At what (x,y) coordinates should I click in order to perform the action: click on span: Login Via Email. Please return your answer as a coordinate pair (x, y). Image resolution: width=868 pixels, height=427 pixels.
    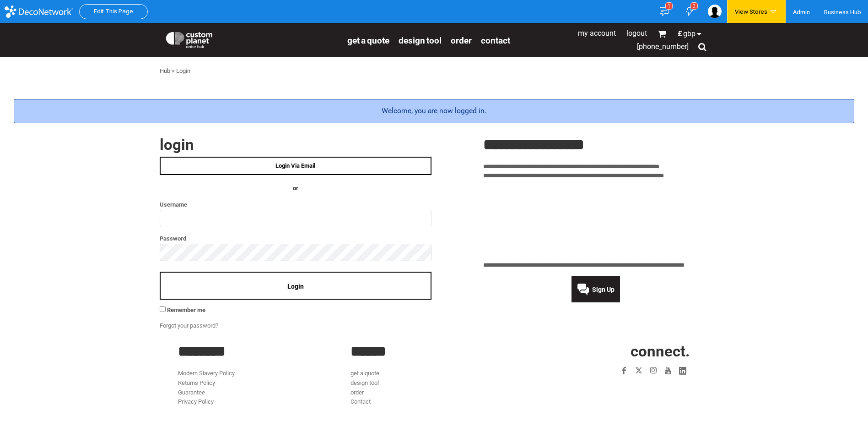
    Looking at the image, I should click on (295, 165).